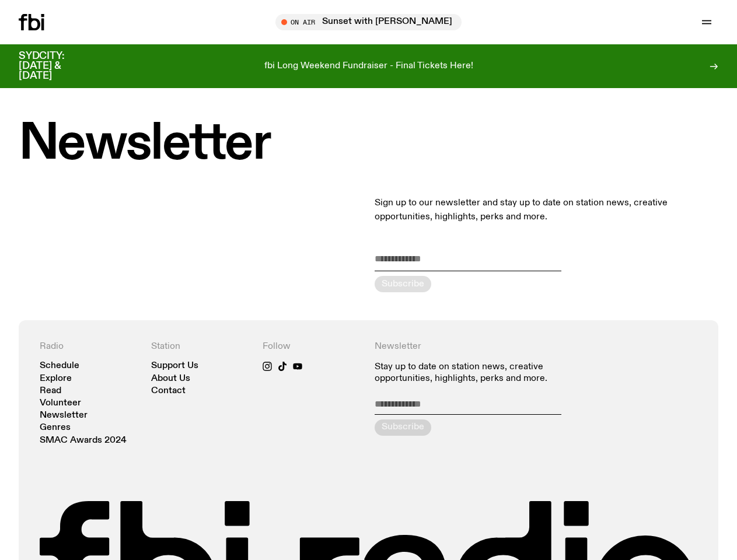 The height and width of the screenshot is (560, 737). Describe the element at coordinates (51, 391) in the screenshot. I see `a: Read` at that location.